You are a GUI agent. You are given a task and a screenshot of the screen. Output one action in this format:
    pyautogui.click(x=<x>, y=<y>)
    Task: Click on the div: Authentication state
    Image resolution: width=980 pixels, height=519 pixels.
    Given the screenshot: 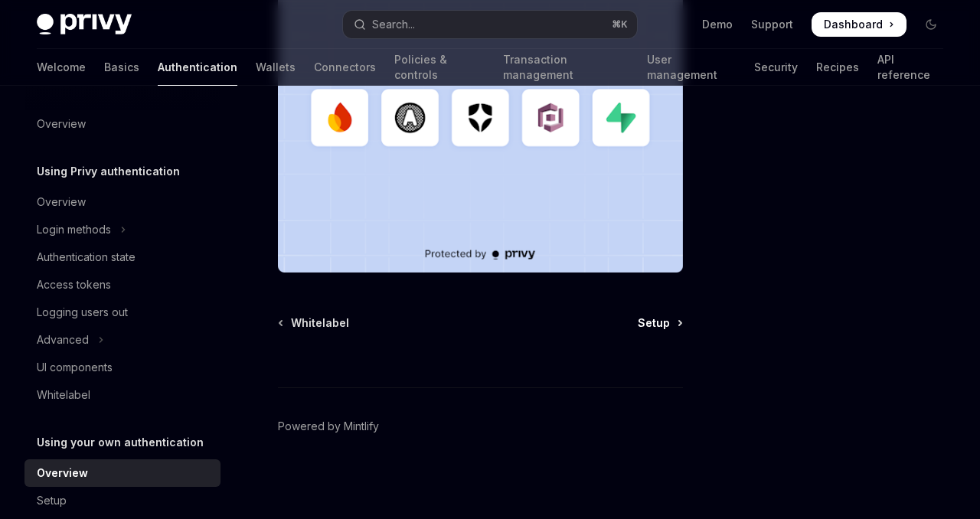 What is the action you would take?
    pyautogui.click(x=86, y=258)
    